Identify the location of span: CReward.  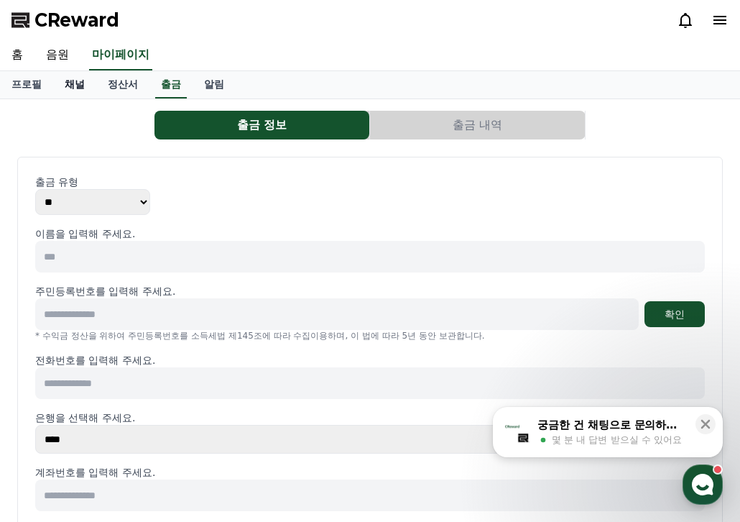
(77, 20).